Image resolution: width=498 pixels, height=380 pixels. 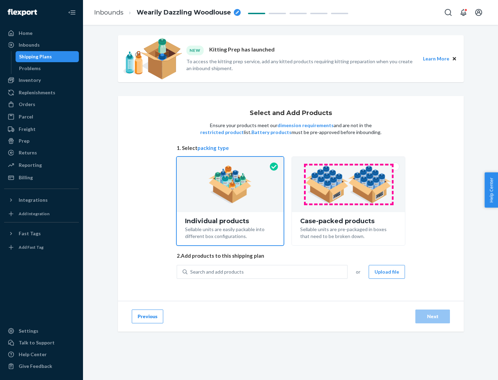 What do you see at coordinates (47, 57) in the screenshot?
I see `a: Shipping Plans` at bounding box center [47, 57].